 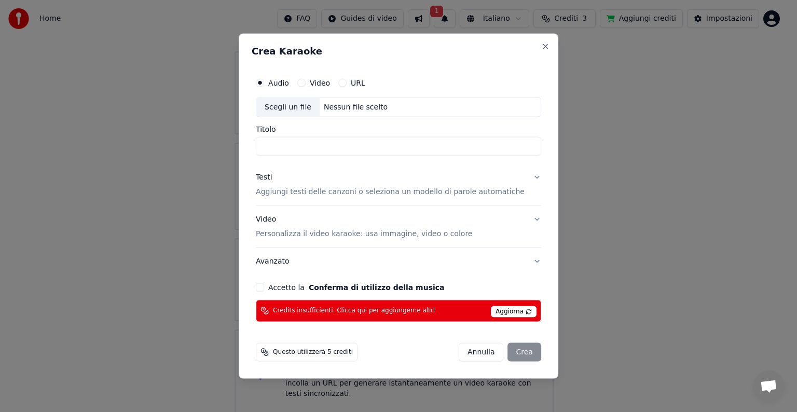 I want to click on button: VideoPersonalizza il video karaoke: usa immagine, video o colore, so click(x=399, y=227).